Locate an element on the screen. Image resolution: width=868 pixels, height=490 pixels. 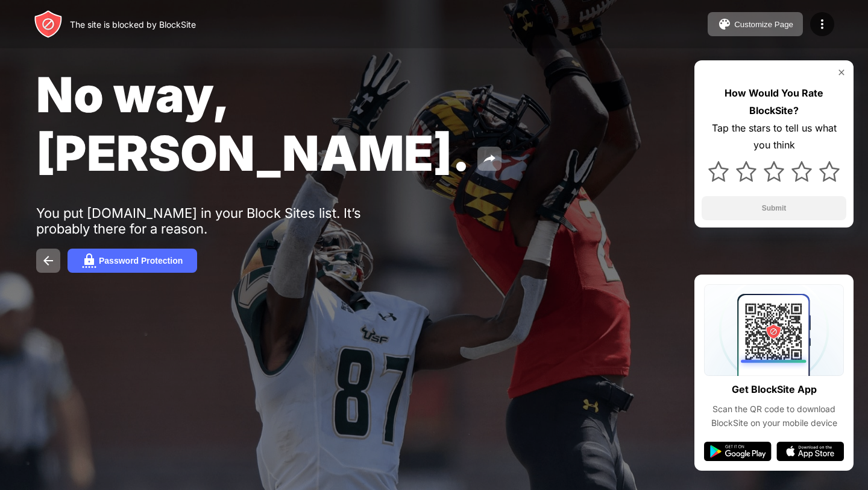
div: Get BlockSite App is located at coordinates (774, 389).